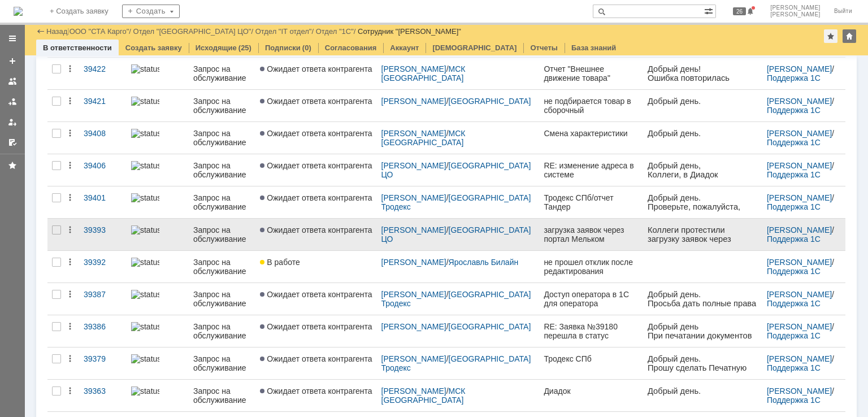 The height and width of the screenshot is (417, 868). I want to click on span: С уважением,, so click(34, 95).